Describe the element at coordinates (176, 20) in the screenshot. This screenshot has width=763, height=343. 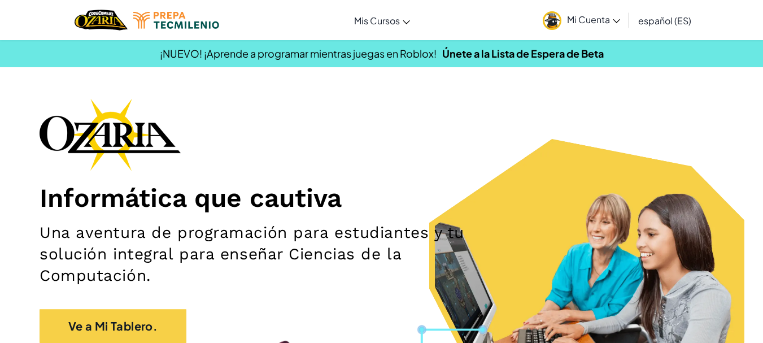
I see `img: Tecmilenio logo` at that location.